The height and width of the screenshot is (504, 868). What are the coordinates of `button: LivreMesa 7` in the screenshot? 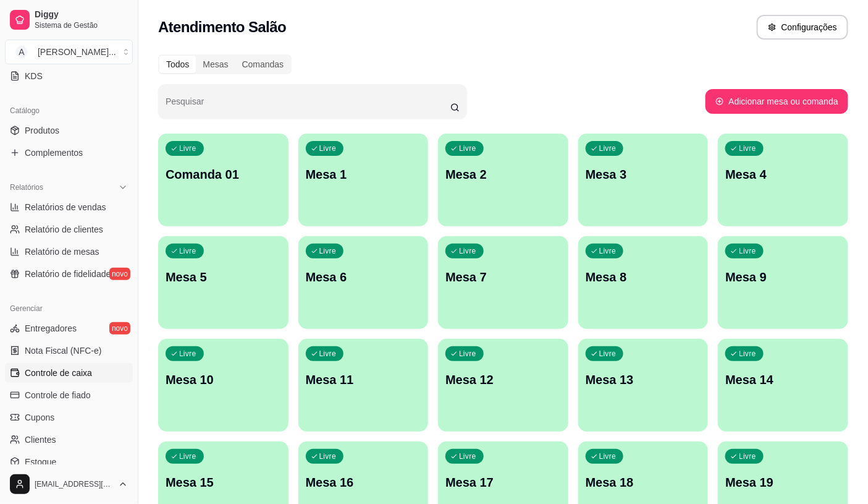 It's located at (503, 283).